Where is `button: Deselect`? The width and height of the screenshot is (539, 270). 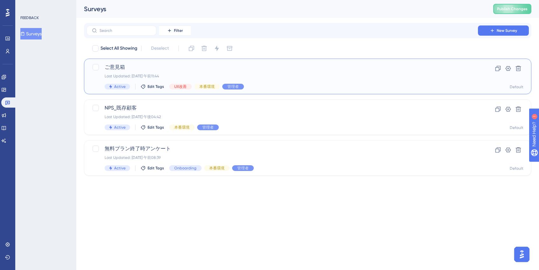 button: Deselect is located at coordinates (160, 48).